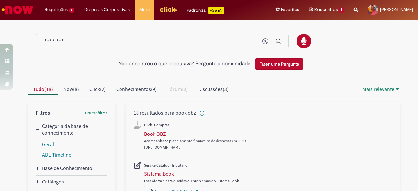 The height and width of the screenshot is (191, 418). What do you see at coordinates (107, 10) in the screenshot?
I see `span: Despesas Corporativas` at bounding box center [107, 10].